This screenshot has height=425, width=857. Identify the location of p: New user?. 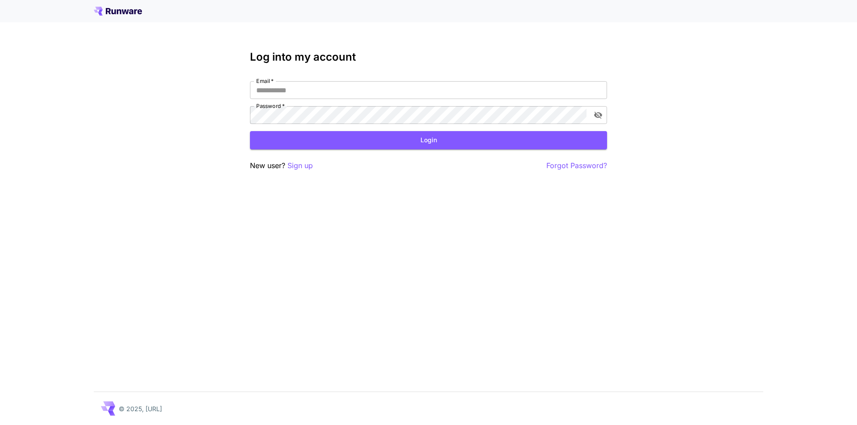
(281, 166).